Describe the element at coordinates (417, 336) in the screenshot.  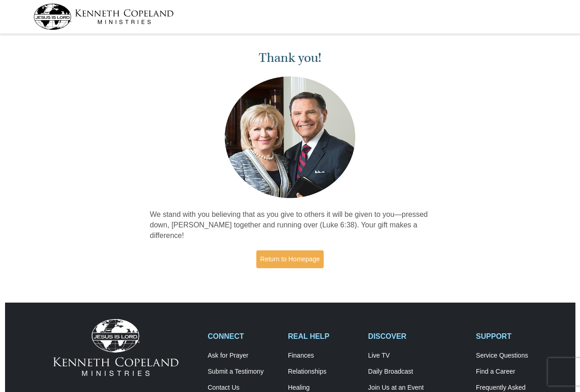
I see `h2: DISCOVER` at that location.